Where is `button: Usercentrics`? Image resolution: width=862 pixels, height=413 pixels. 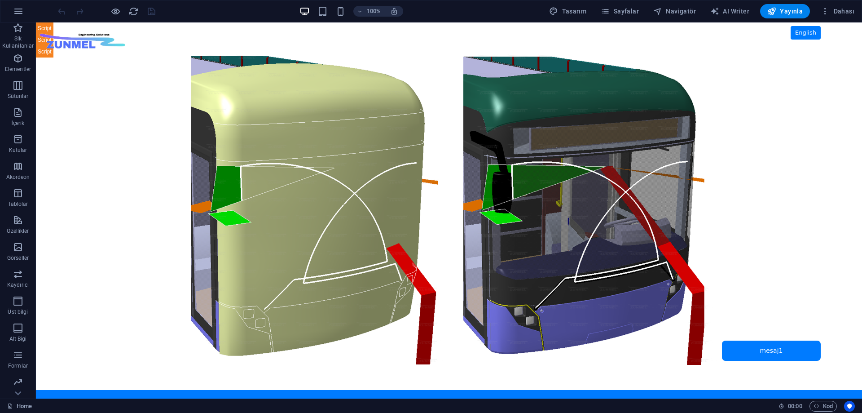
button: Usercentrics is located at coordinates (850, 406).